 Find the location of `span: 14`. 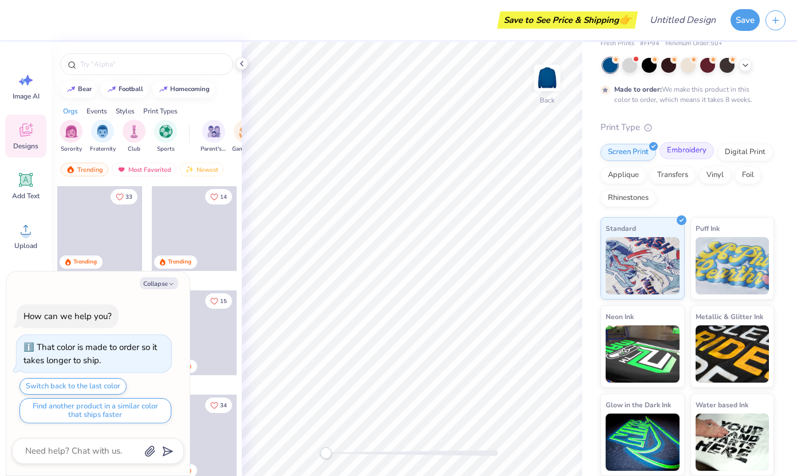

span: 14 is located at coordinates (224, 197).